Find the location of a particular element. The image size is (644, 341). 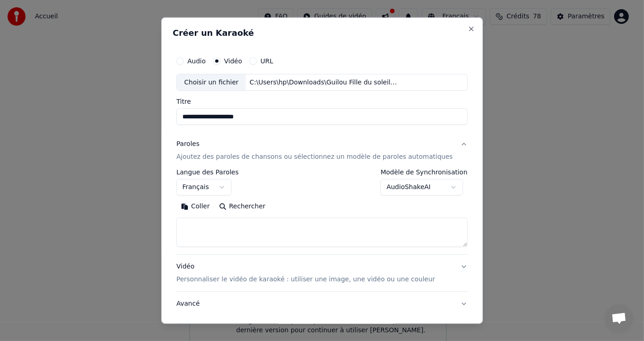

label: Titre is located at coordinates (322, 101).